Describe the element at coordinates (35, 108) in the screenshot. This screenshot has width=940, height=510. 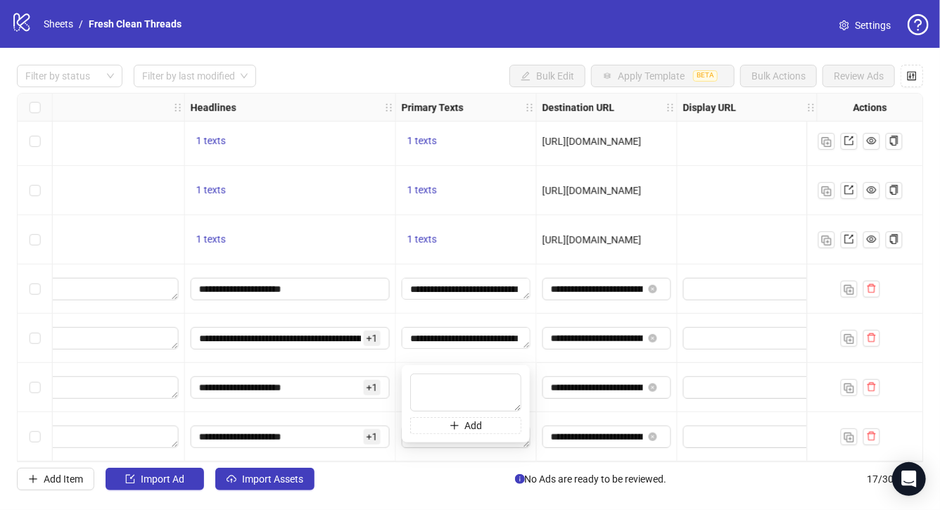
I see `div: Select all rows` at that location.